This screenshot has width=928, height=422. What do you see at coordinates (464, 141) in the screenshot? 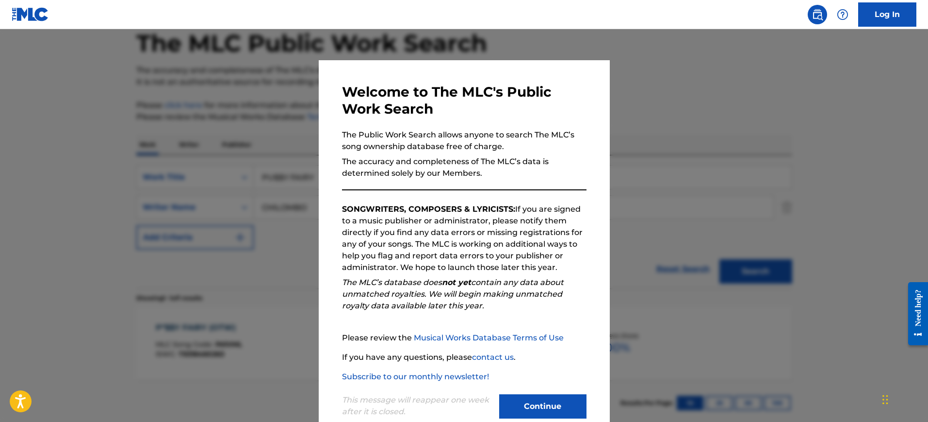
I see `p: The Public Work Search allows anyone to search The MLC’s song ownership database free of charge.` at bounding box center [464, 141].